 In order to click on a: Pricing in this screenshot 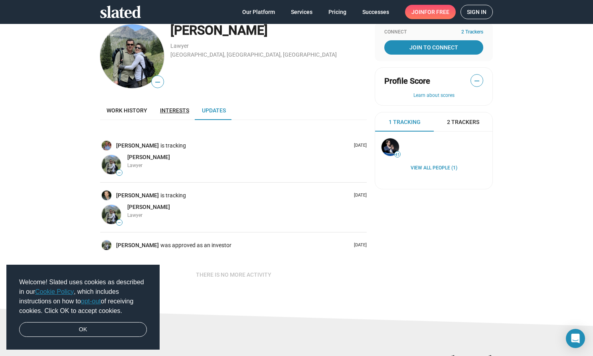, I will do `click(337, 12)`.